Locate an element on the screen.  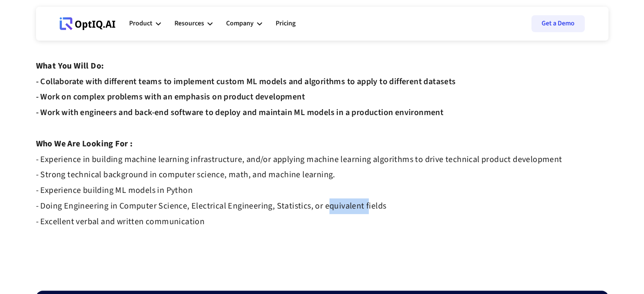
a: Pricing is located at coordinates (286, 24).